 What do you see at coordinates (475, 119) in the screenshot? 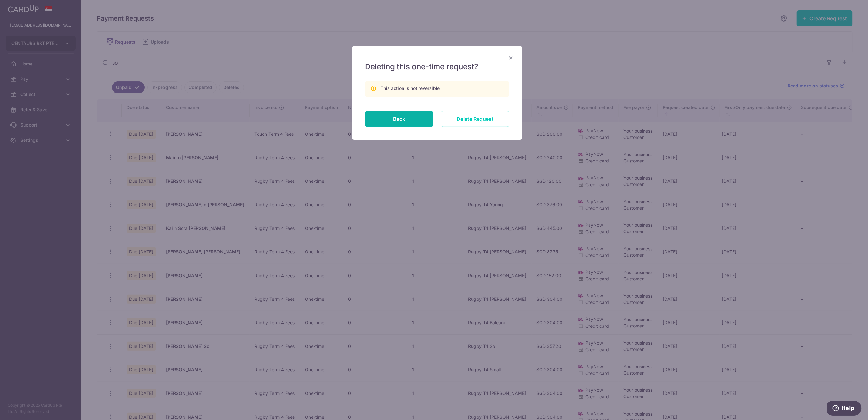
I see `input: Delete Request` at bounding box center [475, 119].